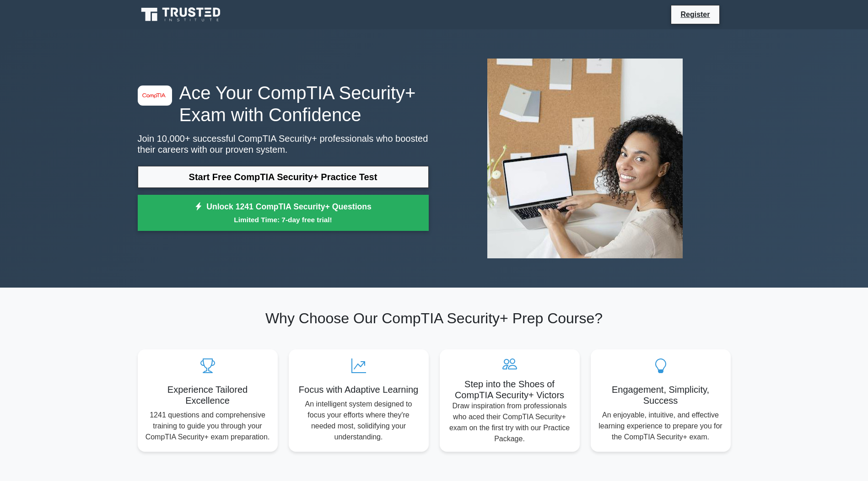 This screenshot has height=481, width=868. Describe the element at coordinates (359, 421) in the screenshot. I see `p: An intelligent system designed to focus your efforts where they're needed most, solidifying your ...` at that location.